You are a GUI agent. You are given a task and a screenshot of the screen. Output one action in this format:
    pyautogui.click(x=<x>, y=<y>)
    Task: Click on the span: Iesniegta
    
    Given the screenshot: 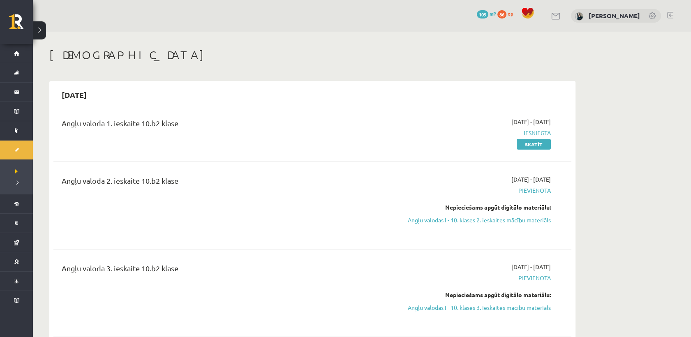 What is the action you would take?
    pyautogui.click(x=473, y=133)
    